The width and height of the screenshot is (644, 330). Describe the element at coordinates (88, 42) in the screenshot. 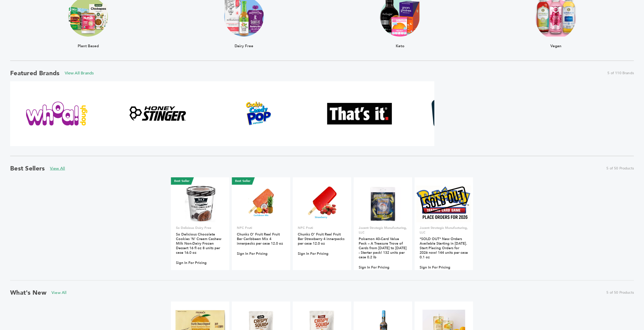

I see `div: Plant Based` at that location.